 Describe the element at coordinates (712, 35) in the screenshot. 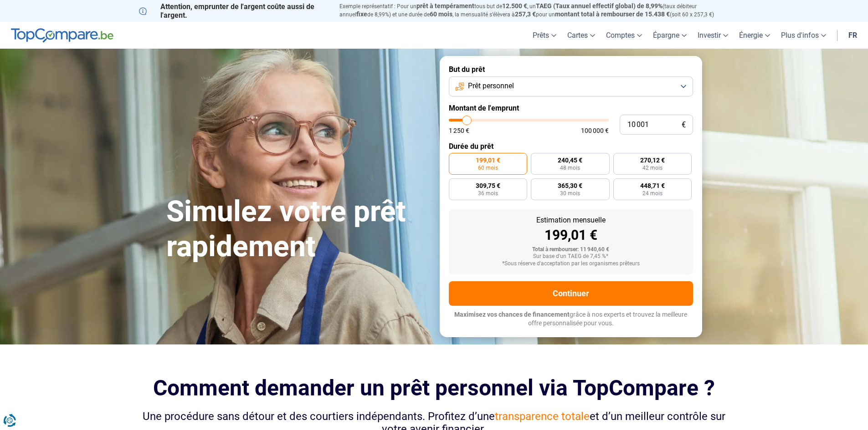

I see `a: Investir` at that location.